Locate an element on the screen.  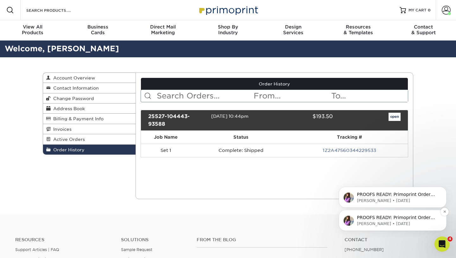
h4: From the Blog is located at coordinates (262, 240).